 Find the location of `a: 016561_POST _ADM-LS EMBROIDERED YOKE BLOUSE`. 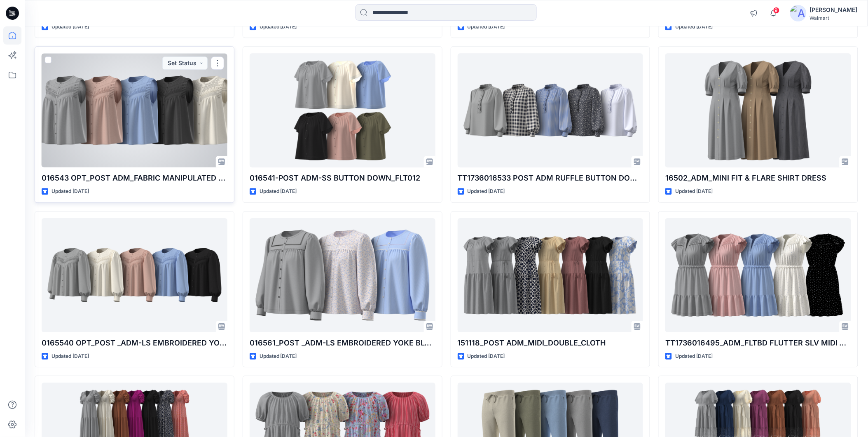

a: 016561_POST _ADM-LS EMBROIDERED YOKE BLOUSE is located at coordinates (342, 275).